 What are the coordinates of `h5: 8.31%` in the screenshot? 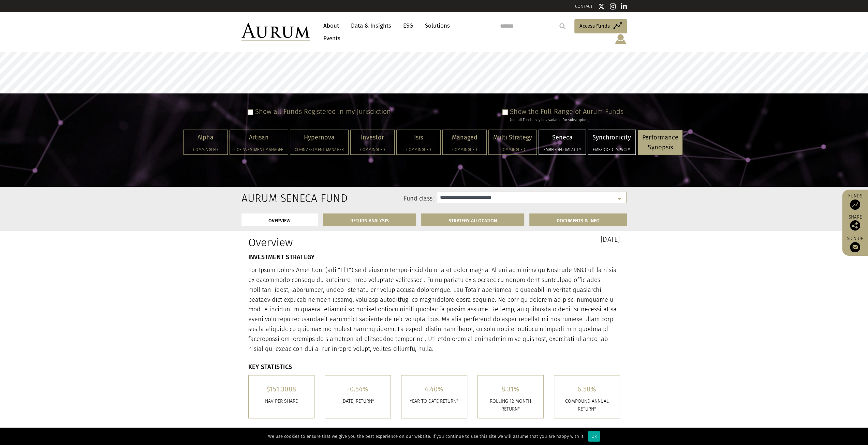 It's located at (511, 389).